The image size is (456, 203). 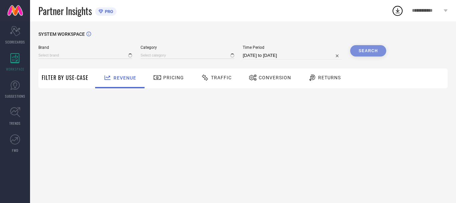 I want to click on input: Select time period, so click(x=292, y=55).